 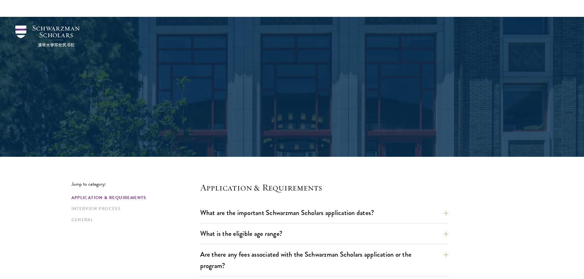 I want to click on a: General, so click(x=134, y=220).